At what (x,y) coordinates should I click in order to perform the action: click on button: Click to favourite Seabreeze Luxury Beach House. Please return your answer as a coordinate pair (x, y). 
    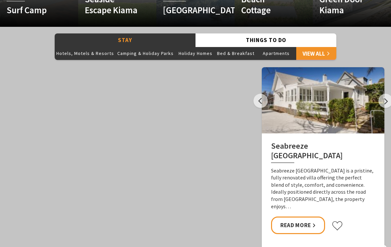
    Looking at the image, I should click on (337, 226).